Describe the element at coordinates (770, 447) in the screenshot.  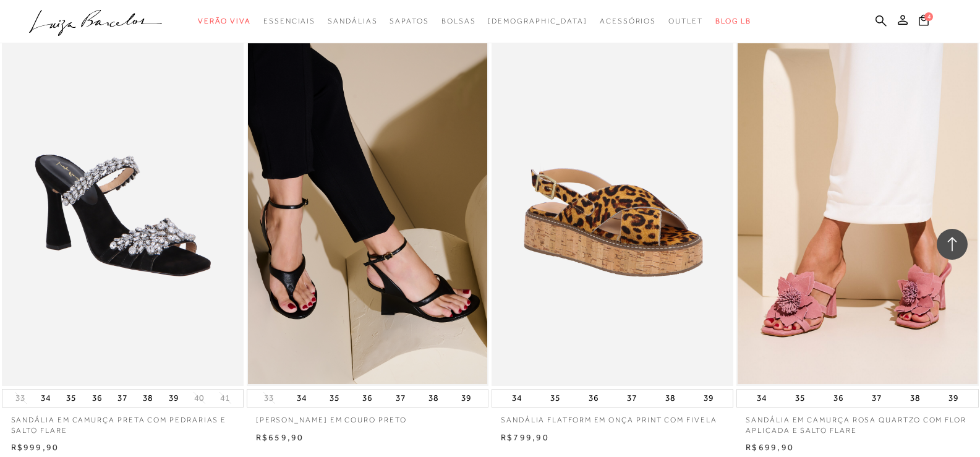
I see `span: R$699,90` at that location.